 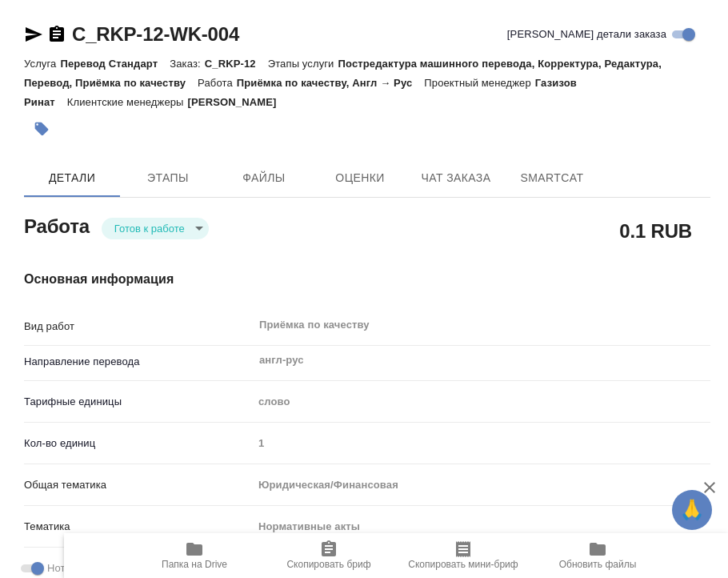 I want to click on span: Скопировать бриф, so click(x=328, y=564).